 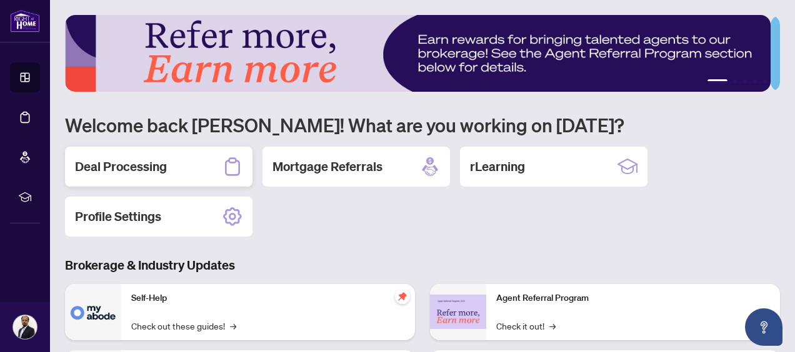 What do you see at coordinates (422, 266) in the screenshot?
I see `h3: Brokerage & Industry Updates` at bounding box center [422, 266].